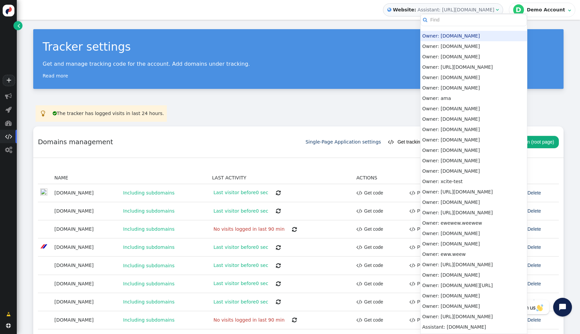  What do you see at coordinates (282, 178) in the screenshot?
I see `td: LAST ACTIVITY` at bounding box center [282, 178].